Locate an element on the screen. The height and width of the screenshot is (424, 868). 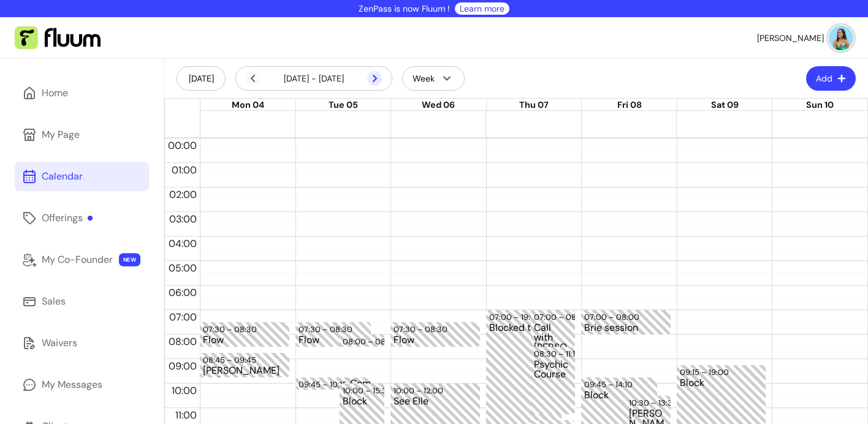
div: Psychic Course is located at coordinates (553, 386).